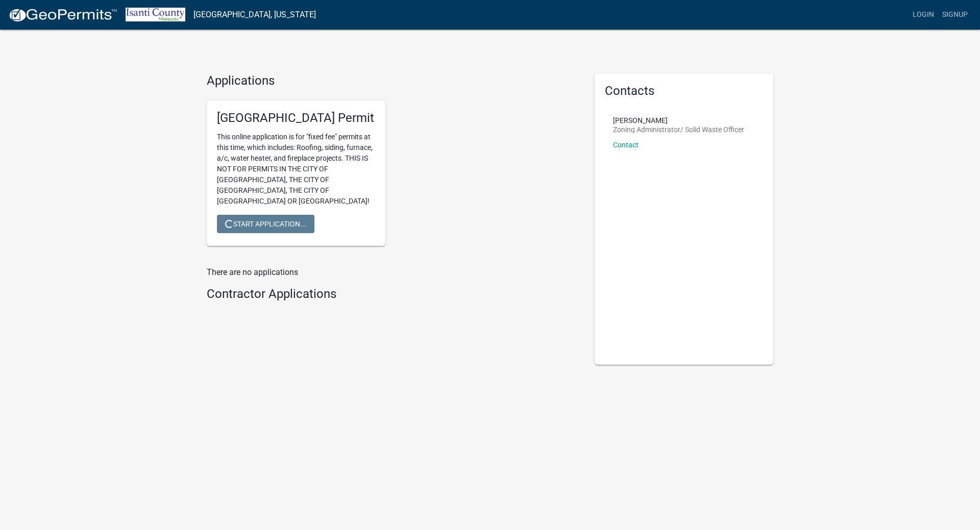 The width and height of the screenshot is (980, 530). What do you see at coordinates (393, 164) in the screenshot?
I see `wm-workflow-list-section: Applications` at bounding box center [393, 164].